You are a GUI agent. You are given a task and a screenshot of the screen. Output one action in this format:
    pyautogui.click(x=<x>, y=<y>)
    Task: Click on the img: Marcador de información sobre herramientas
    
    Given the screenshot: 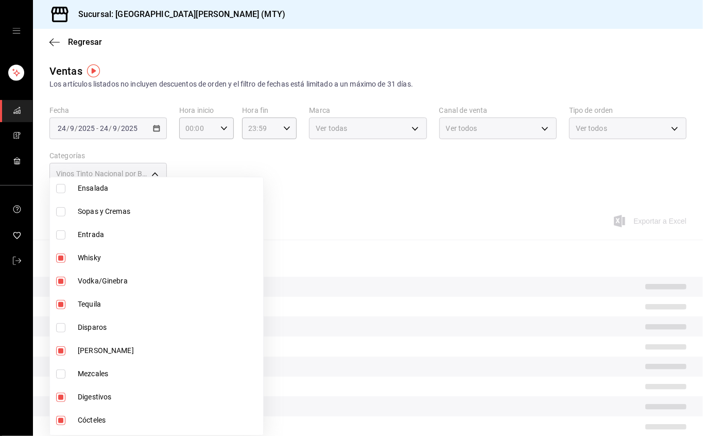 What is the action you would take?
    pyautogui.click(x=93, y=71)
    